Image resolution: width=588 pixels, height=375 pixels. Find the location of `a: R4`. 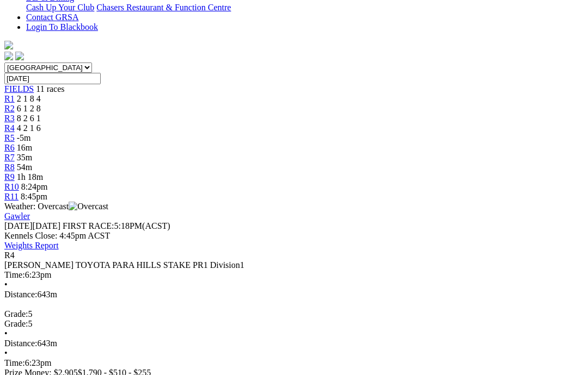

a: R4 is located at coordinates (9, 127).